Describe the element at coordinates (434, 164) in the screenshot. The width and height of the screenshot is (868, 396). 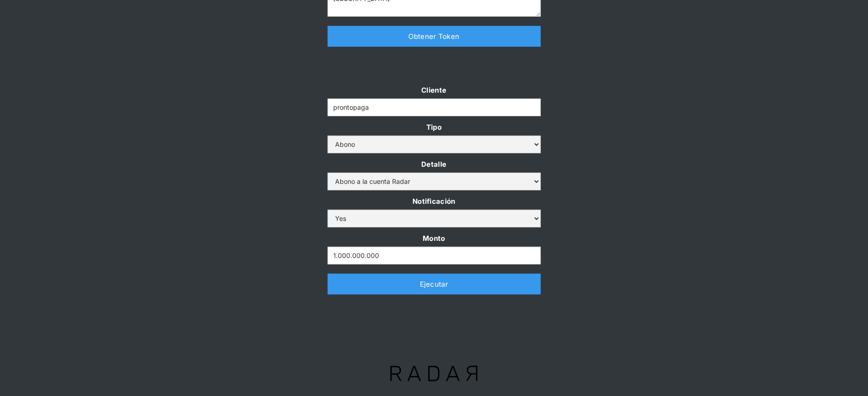
I see `label: Detalle` at that location.